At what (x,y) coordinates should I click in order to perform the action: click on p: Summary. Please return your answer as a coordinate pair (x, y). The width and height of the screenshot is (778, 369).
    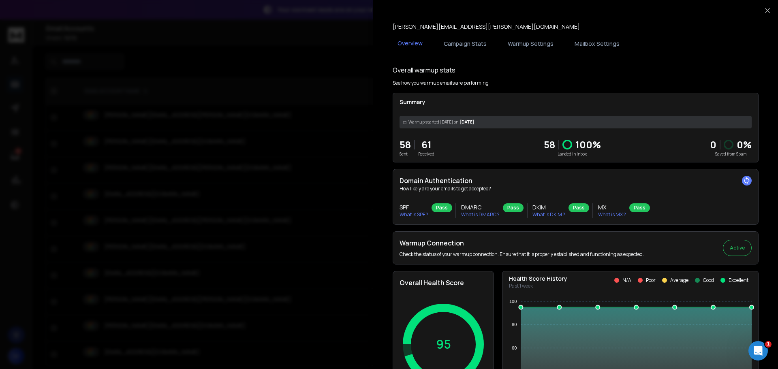
    Looking at the image, I should click on (575, 102).